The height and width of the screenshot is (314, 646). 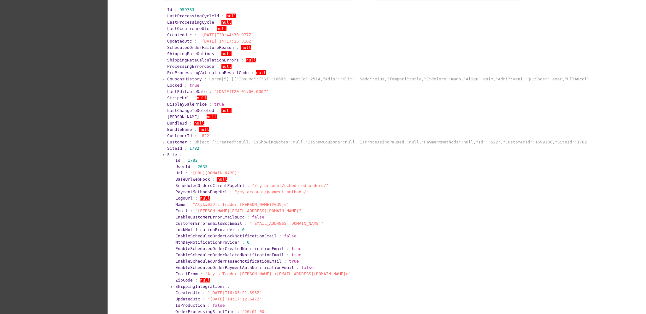 I want to click on span: LastChangeToDeleted, so click(x=191, y=110).